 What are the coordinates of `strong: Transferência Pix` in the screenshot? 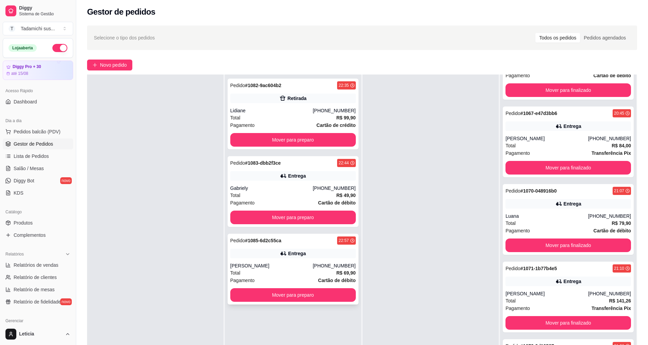 It's located at (611, 153).